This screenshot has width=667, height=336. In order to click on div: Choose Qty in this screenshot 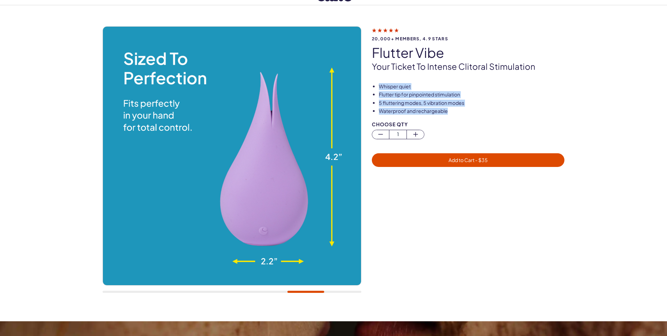, I will do `click(468, 124)`.